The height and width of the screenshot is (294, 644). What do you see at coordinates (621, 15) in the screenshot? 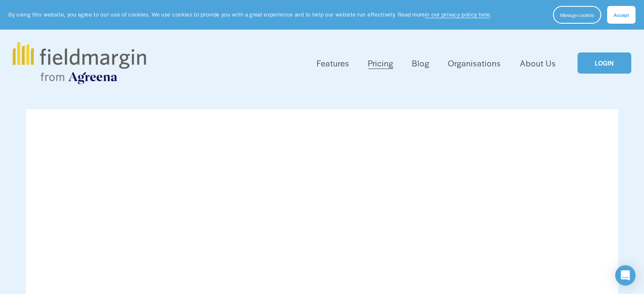
I see `span: Accept` at bounding box center [621, 15].